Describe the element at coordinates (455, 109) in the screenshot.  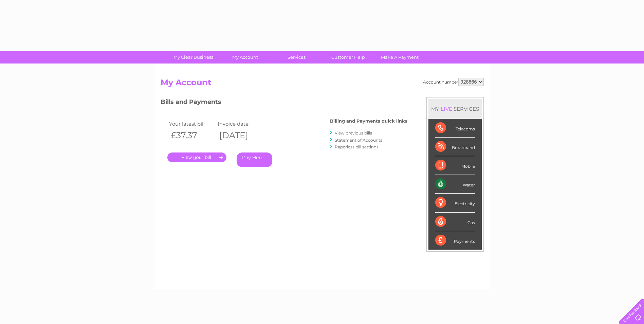
I see `div: MY SERVICES` at that location.